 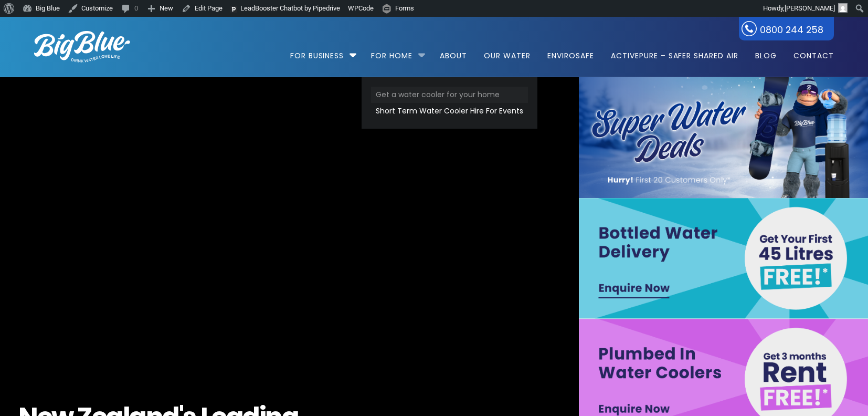 I want to click on a: Get a water cooler for your home, so click(x=449, y=94).